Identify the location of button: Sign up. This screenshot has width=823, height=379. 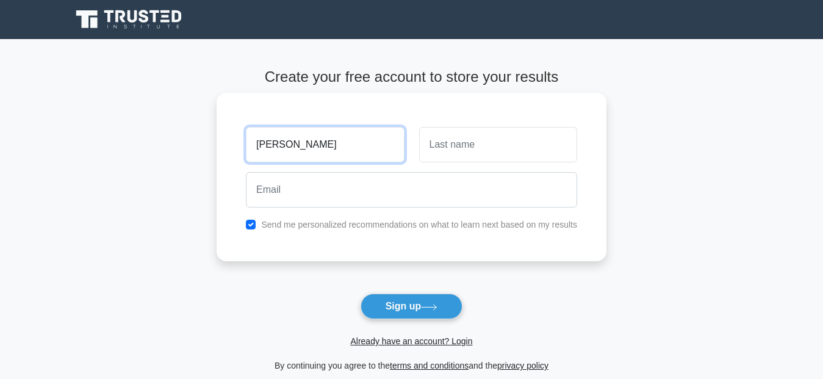
(412, 306).